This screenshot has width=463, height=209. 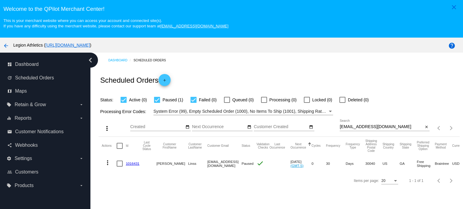 What do you see at coordinates (218, 146) in the screenshot?
I see `button: Change sorting for CustomerEmail` at bounding box center [218, 146].